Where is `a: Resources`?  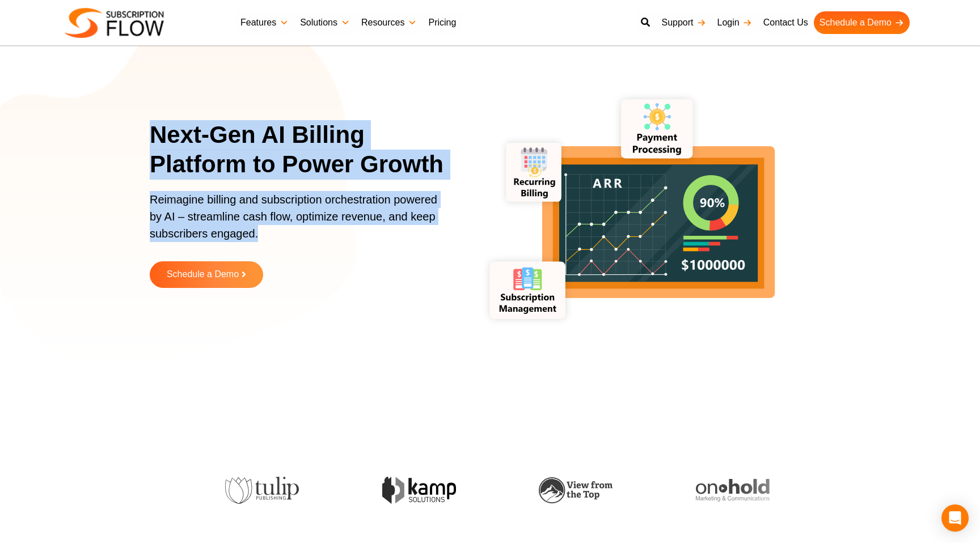
a: Resources is located at coordinates (389, 22).